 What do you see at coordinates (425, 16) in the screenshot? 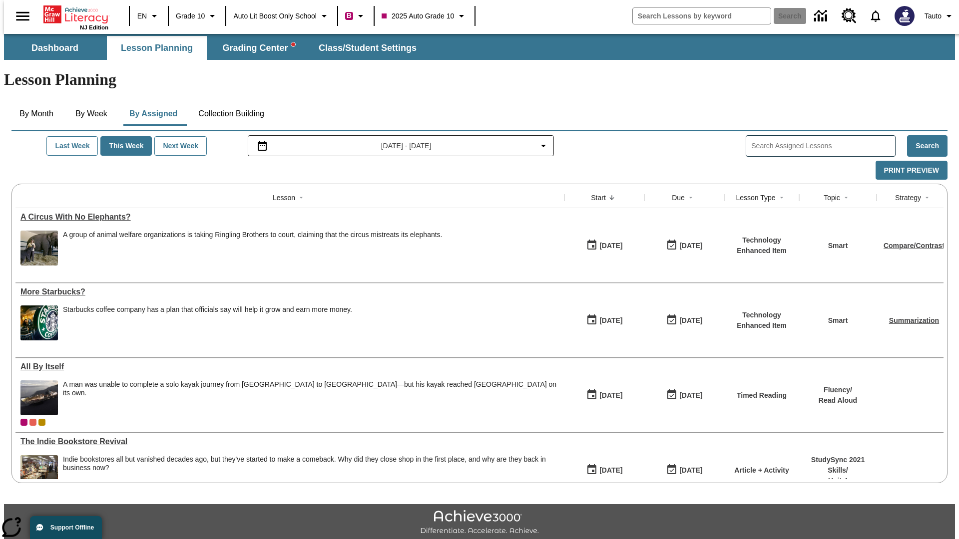
I see `button: Class: 2025 Auto Grade 10, Select your class` at bounding box center [425, 16].